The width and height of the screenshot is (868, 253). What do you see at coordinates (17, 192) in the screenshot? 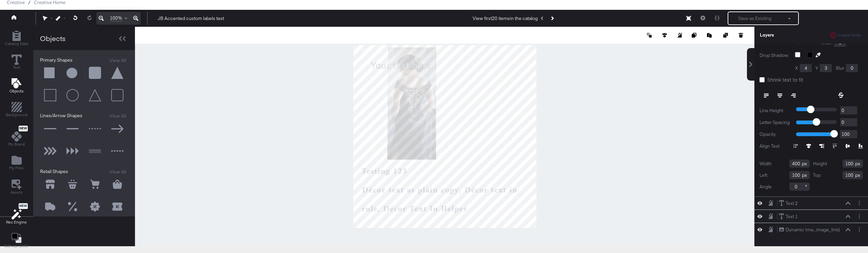
I see `span: Assets` at bounding box center [17, 192].